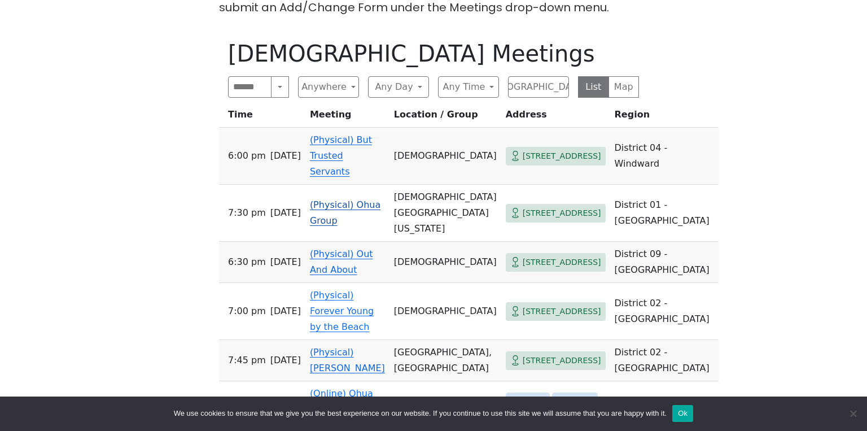 The width and height of the screenshot is (867, 431). Describe the element at coordinates (342, 311) in the screenshot. I see `a: (Physical) Forever Young by the Beach` at that location.